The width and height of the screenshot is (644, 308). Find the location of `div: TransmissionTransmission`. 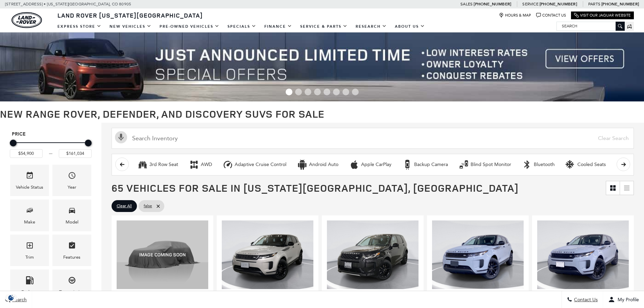

div: TransmissionTransmission is located at coordinates (72, 285).